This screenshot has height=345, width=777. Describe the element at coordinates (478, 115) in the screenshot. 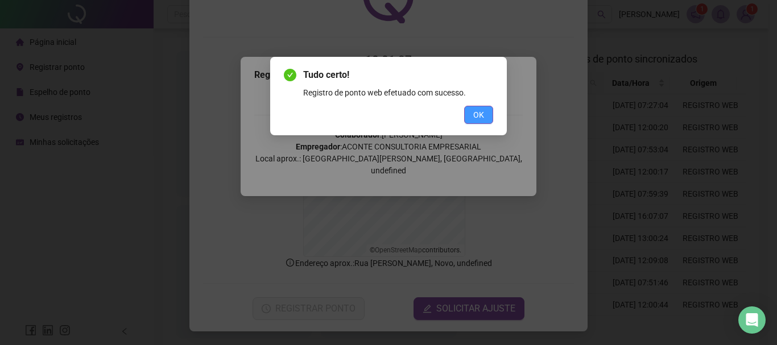

I see `button: OK` at that location.